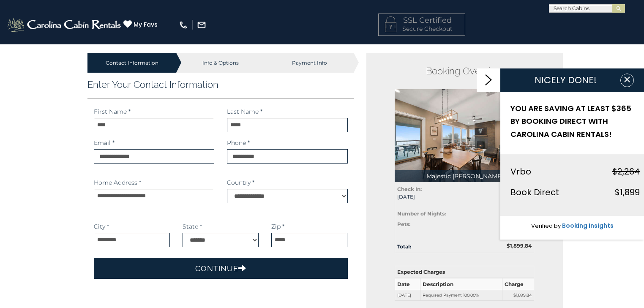 This screenshot has height=308, width=644. I want to click on strike: $2,264, so click(626, 172).